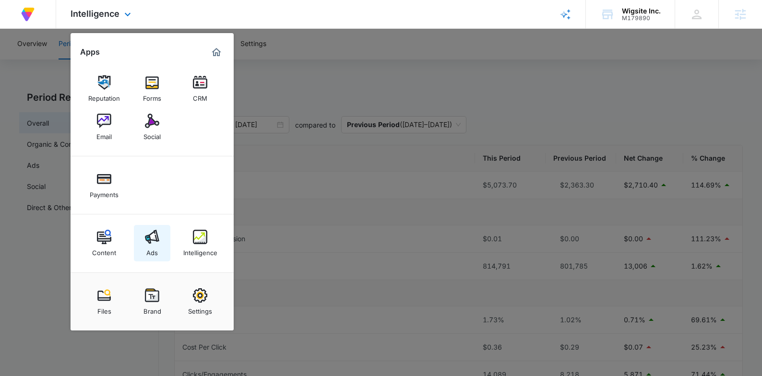 This screenshot has height=376, width=762. Describe the element at coordinates (200, 251) in the screenshot. I see `div: Intelligence` at that location.